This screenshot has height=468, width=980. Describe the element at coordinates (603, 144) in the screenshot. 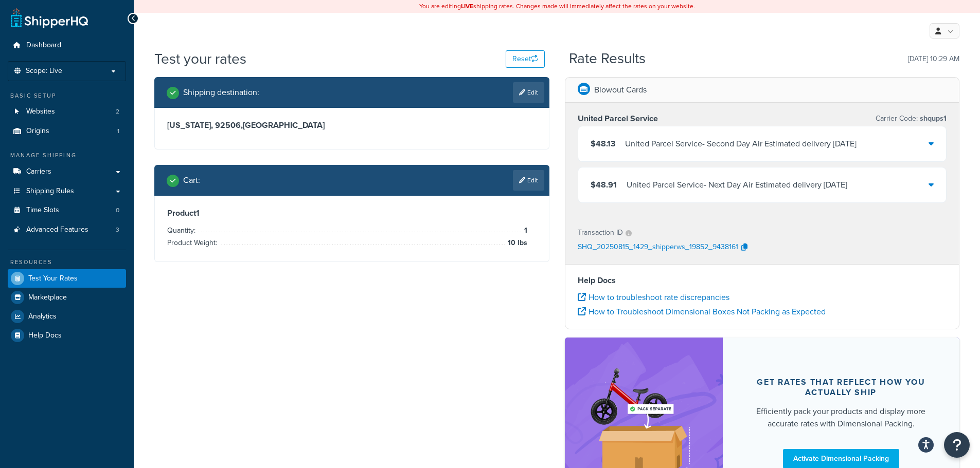

I see `span: $48.13` at that location.